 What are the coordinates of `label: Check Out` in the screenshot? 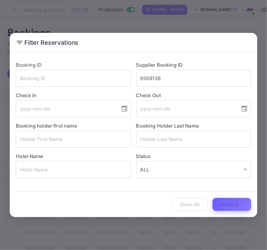 It's located at (194, 95).